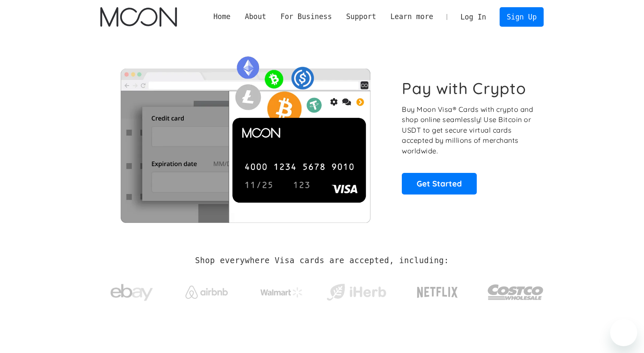  I want to click on a: iHerb, so click(356, 290).